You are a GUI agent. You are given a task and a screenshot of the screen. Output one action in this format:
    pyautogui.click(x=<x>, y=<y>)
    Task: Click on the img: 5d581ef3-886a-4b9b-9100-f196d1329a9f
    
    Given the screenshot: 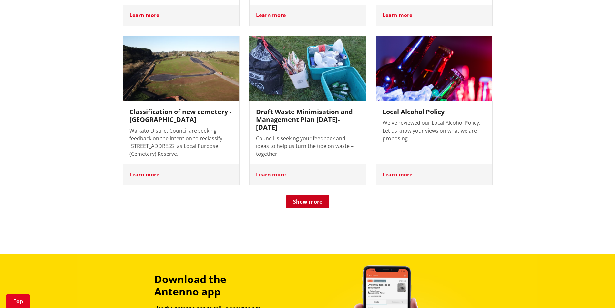 What is the action you would take?
    pyautogui.click(x=308, y=68)
    